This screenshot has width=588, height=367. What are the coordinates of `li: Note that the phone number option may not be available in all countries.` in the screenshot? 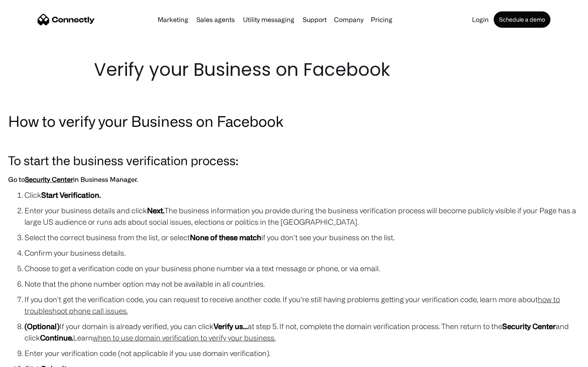 It's located at (302, 284).